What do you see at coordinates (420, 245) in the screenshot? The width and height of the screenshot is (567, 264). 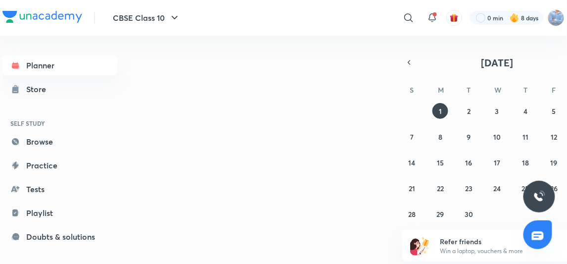 I see `img: referral` at bounding box center [420, 245].